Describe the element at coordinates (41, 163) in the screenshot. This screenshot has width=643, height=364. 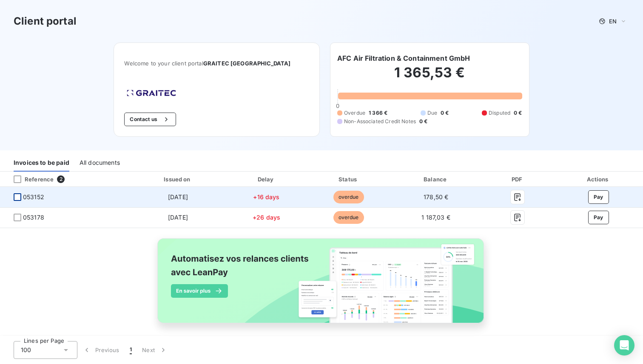
I see `div: Invoices to be paid` at that location.